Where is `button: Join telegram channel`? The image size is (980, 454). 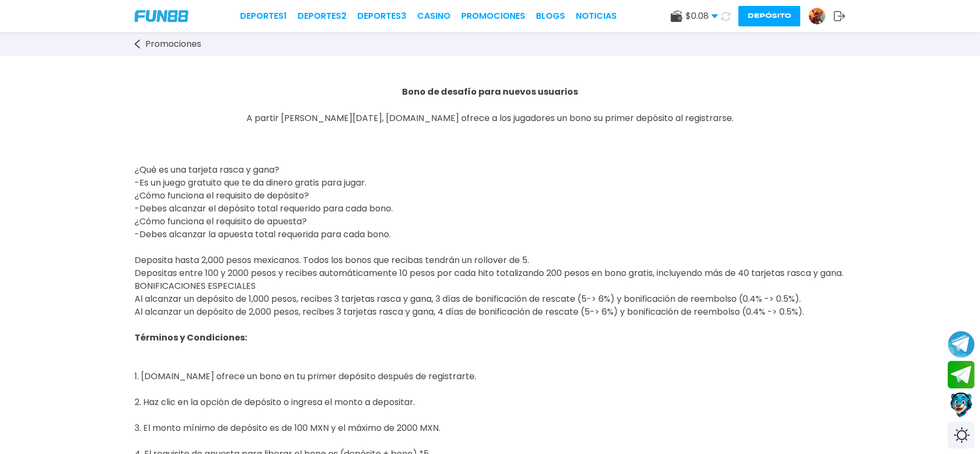
button: Join telegram channel is located at coordinates (962, 344).